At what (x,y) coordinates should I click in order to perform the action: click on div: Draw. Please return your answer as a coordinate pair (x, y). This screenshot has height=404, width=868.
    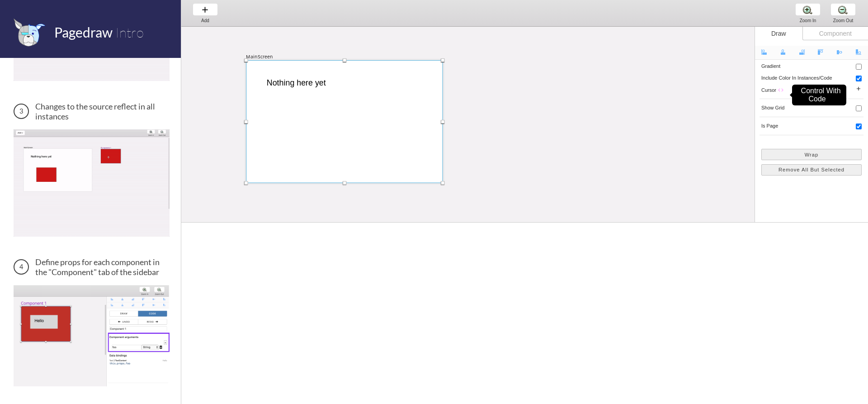
    Looking at the image, I should click on (779, 34).